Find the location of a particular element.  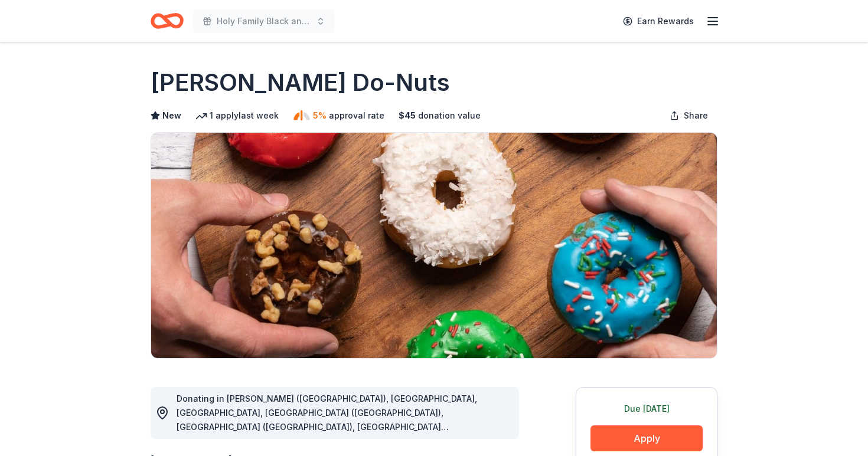

button: Share is located at coordinates (689, 116).